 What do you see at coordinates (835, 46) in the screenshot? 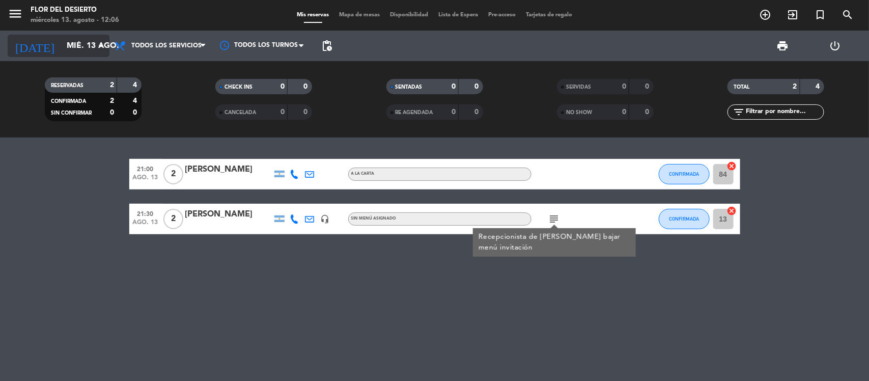
I see `div: LOG OUT` at bounding box center [835, 46].